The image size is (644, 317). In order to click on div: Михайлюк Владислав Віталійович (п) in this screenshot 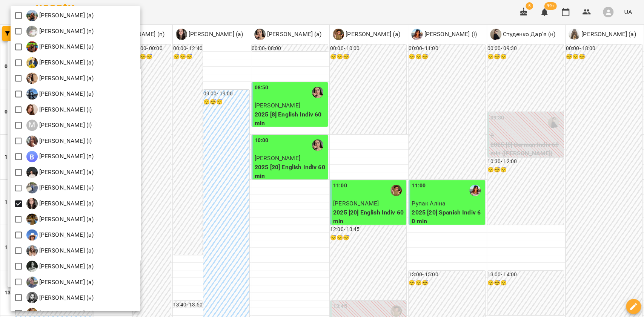, I will do `click(60, 156)`.